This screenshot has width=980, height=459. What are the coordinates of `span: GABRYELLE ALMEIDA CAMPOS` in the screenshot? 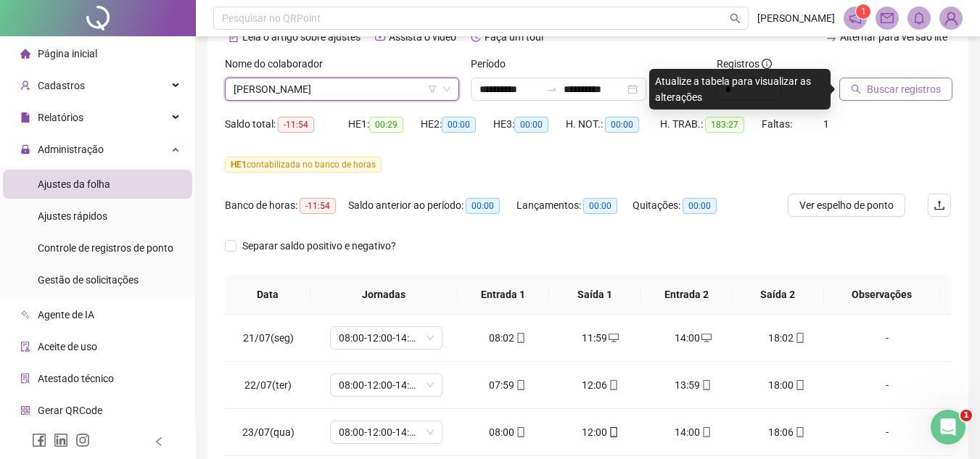 It's located at (341, 89).